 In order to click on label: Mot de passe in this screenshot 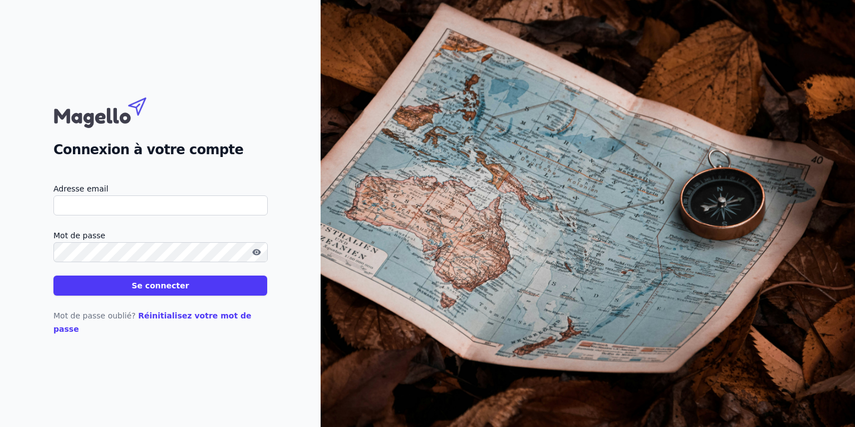, I will do `click(160, 235)`.